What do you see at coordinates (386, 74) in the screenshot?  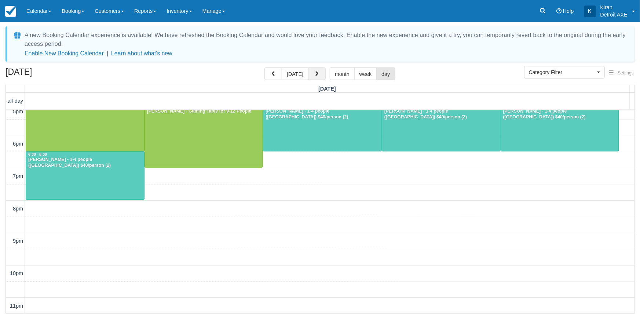 I see `button: day` at bounding box center [386, 74].